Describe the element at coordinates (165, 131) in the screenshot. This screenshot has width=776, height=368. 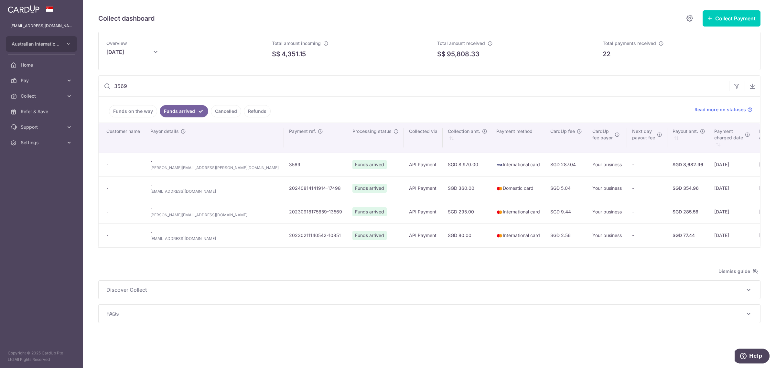
I see `span: Payor details` at that location.